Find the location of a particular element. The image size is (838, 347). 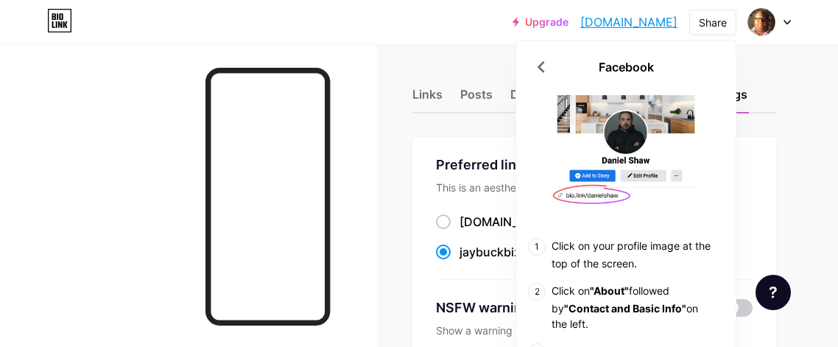

div: This is an aesthetic choice. Both links are usable. is located at coordinates (594, 188).